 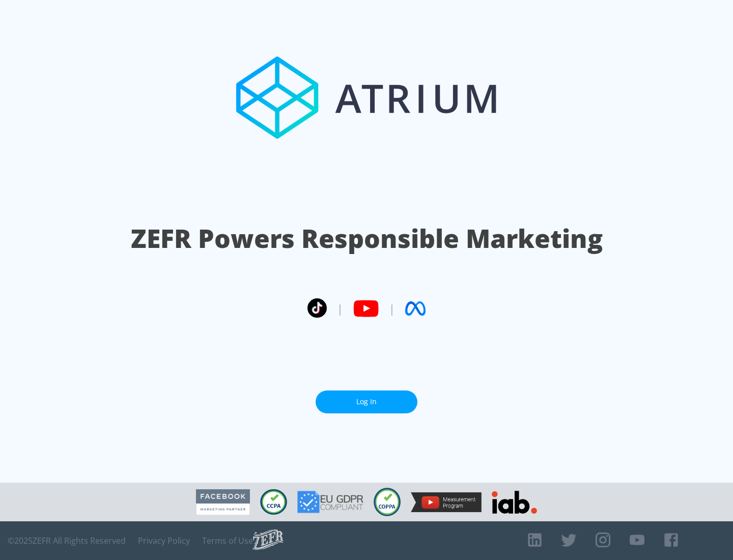 I want to click on h1: ZEFR Powers Responsible Marketing, so click(x=366, y=238).